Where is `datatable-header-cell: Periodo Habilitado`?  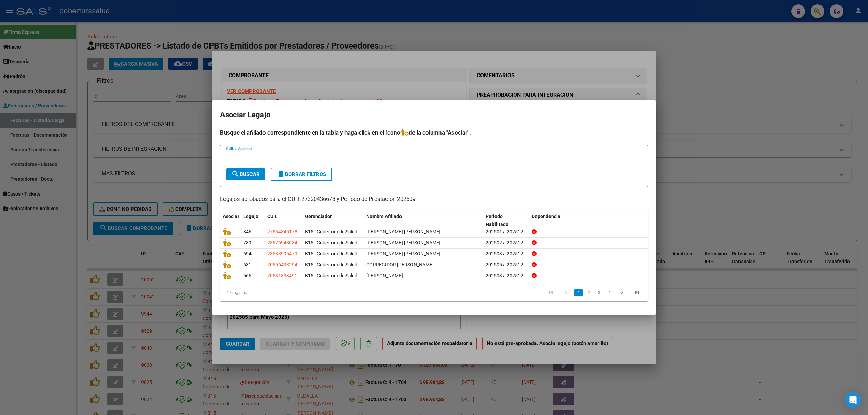
datatable-header-cell: Periodo Habilitado is located at coordinates (506, 220).